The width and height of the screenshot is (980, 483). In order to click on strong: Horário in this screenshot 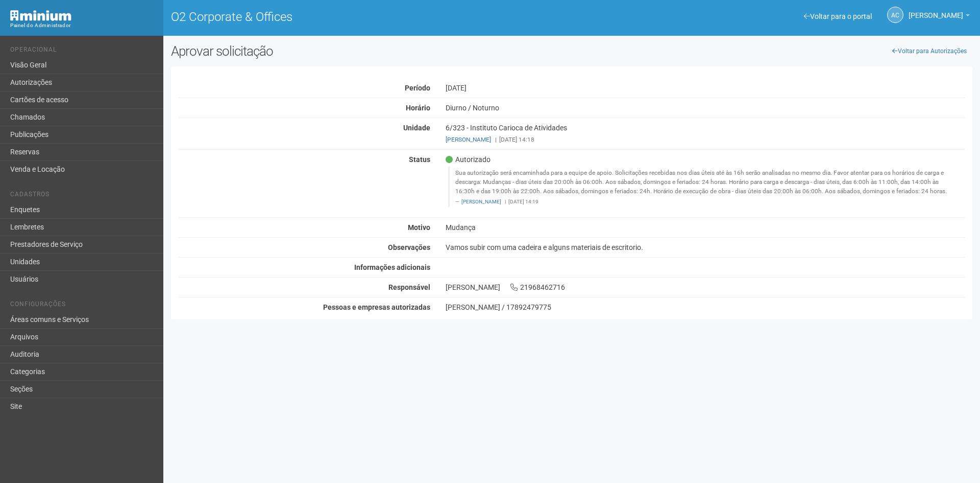, I will do `click(418, 108)`.